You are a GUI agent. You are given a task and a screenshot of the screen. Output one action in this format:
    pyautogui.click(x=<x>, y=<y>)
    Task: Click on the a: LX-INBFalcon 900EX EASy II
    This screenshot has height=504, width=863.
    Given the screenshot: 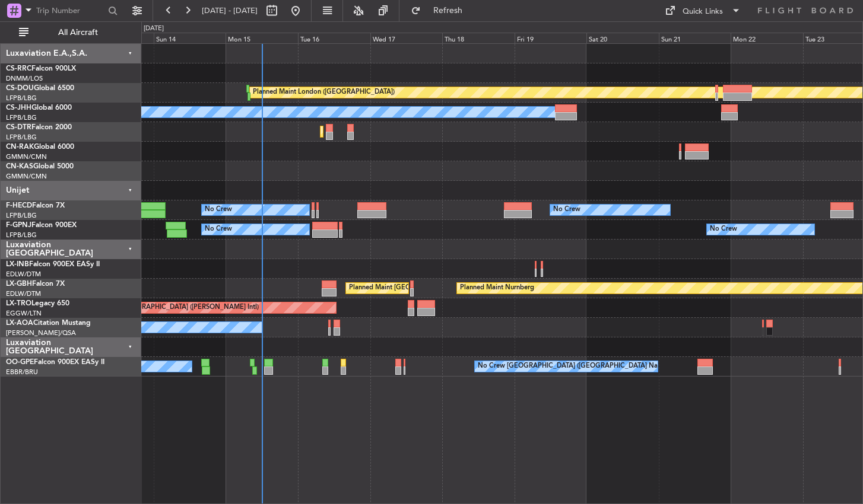 What is the action you would take?
    pyautogui.click(x=53, y=264)
    